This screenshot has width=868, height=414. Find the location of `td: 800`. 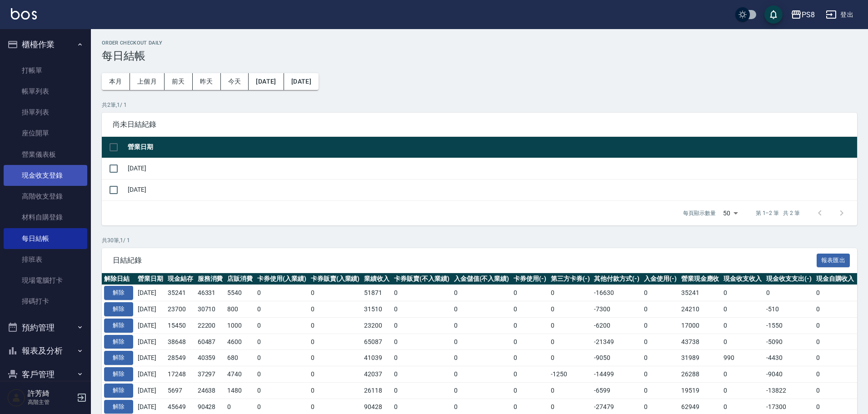

td: 800 is located at coordinates (240, 310).